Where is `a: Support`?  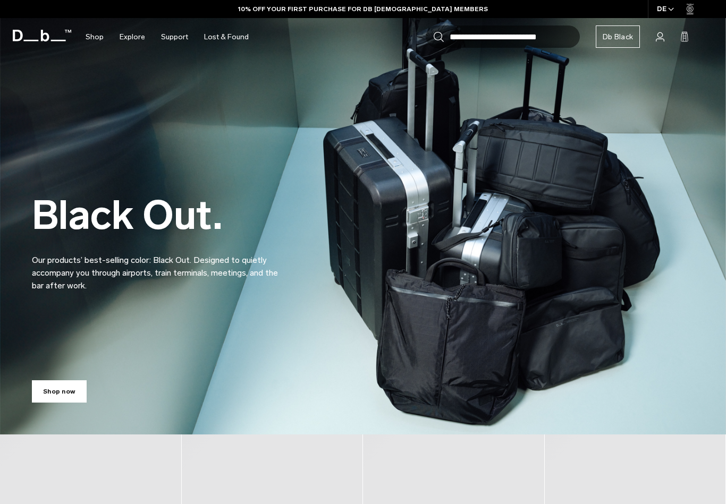
a: Support is located at coordinates (174, 37).